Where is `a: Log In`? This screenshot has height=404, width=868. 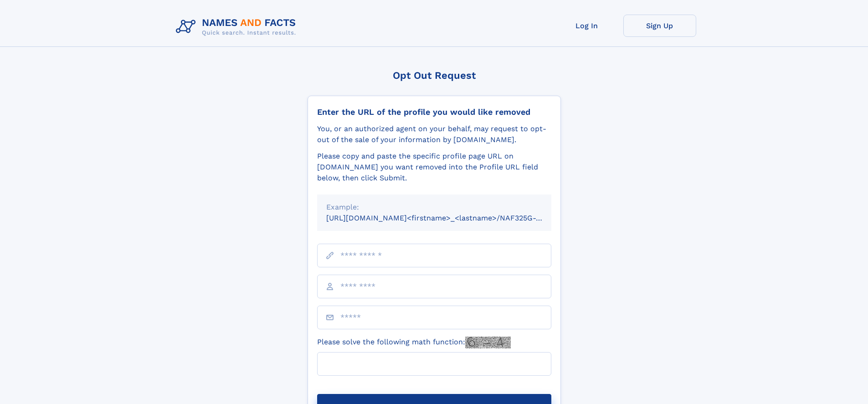
a: Log In is located at coordinates (587, 26).